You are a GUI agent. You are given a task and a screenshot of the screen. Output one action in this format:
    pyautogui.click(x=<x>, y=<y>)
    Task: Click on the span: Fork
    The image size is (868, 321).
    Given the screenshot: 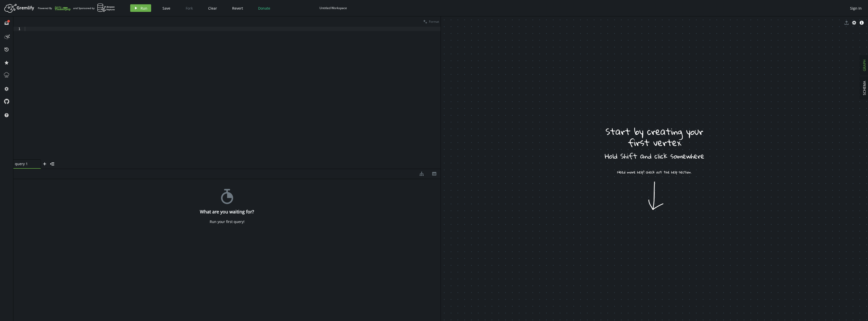 What is the action you would take?
    pyautogui.click(x=189, y=8)
    